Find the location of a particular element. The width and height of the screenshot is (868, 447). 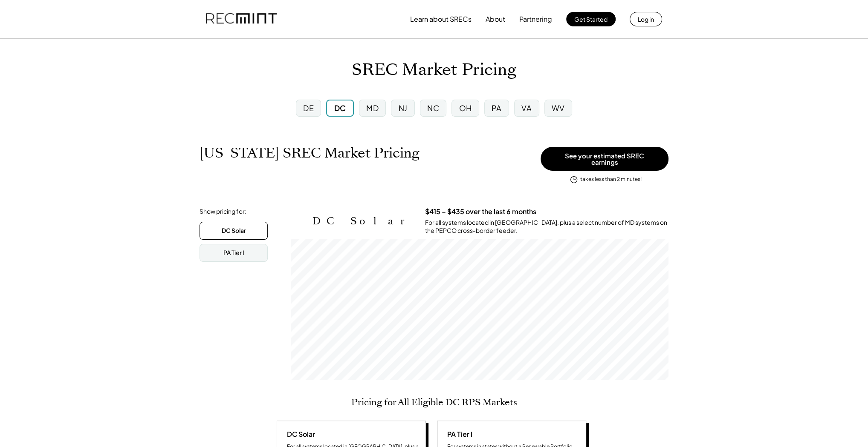

div: OH is located at coordinates (465, 108).